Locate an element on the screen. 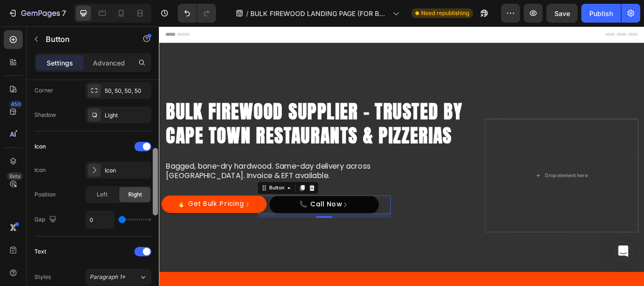 The image size is (644, 286). div: Corner is located at coordinates (44, 90).